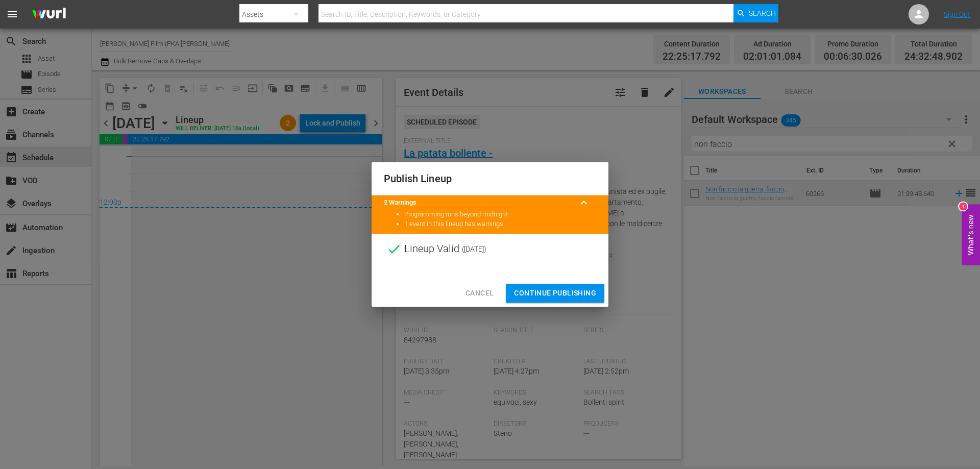 Image resolution: width=980 pixels, height=469 pixels. I want to click on title: 2 Warnings, so click(478, 202).